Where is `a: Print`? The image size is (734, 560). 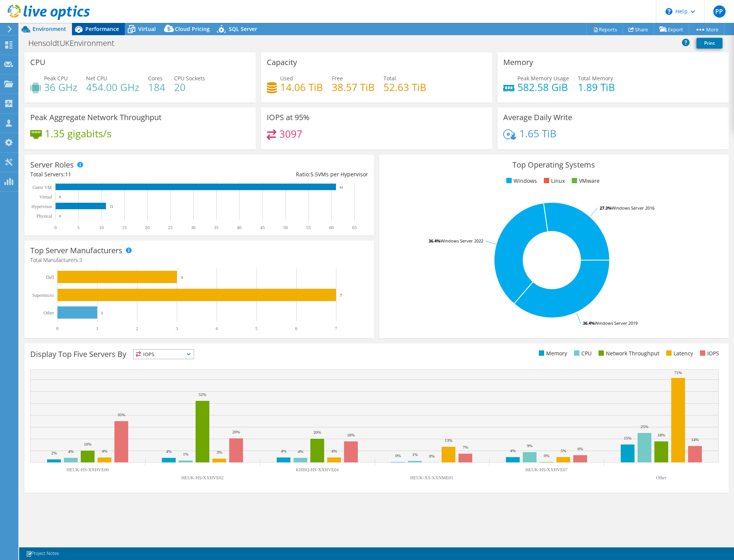
a: Print is located at coordinates (709, 43).